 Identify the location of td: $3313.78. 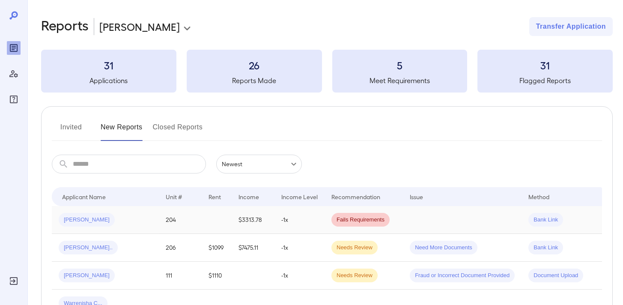
(253, 220).